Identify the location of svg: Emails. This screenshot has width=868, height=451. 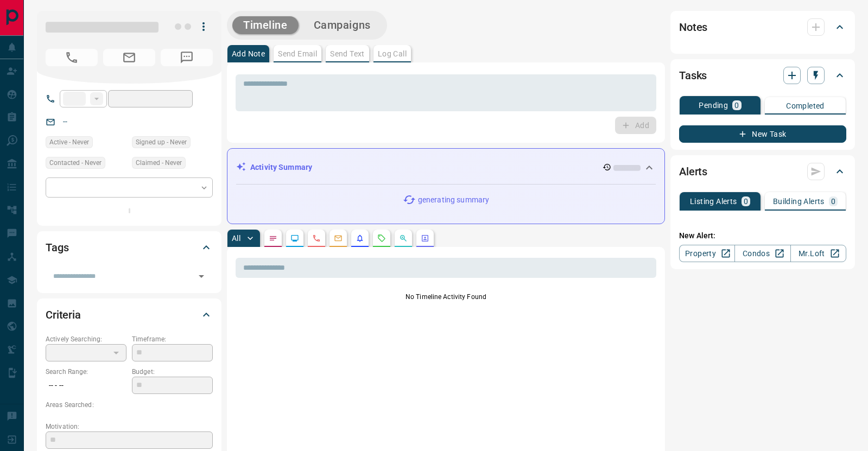
(338, 239).